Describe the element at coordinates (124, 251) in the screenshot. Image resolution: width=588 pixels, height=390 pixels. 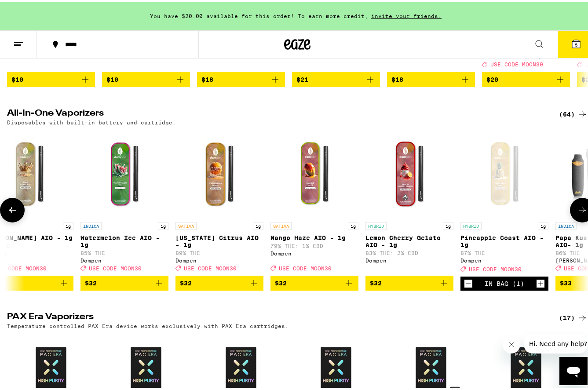
I see `p: 85% THC` at that location.